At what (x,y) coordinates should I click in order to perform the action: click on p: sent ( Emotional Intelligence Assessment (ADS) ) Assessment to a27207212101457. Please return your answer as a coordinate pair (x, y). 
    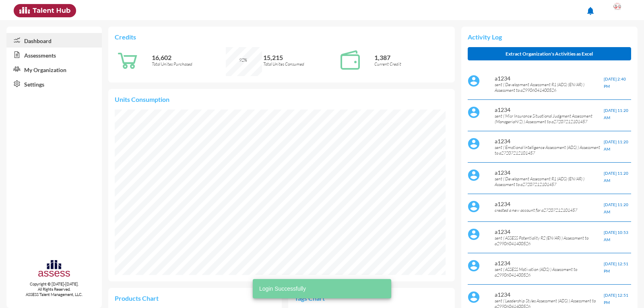
    Looking at the image, I should click on (549, 150).